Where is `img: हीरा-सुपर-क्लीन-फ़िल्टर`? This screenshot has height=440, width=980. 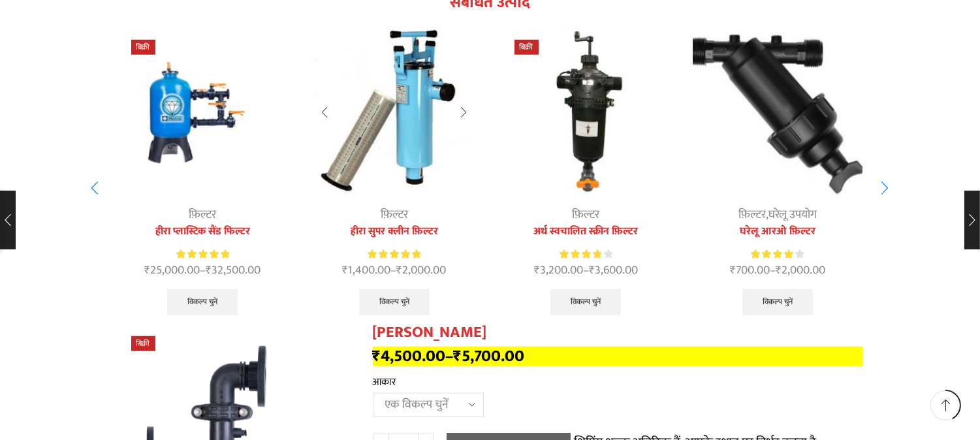 img: हीरा-सुपर-क्लीन-फ़िल्टर is located at coordinates (394, 111).